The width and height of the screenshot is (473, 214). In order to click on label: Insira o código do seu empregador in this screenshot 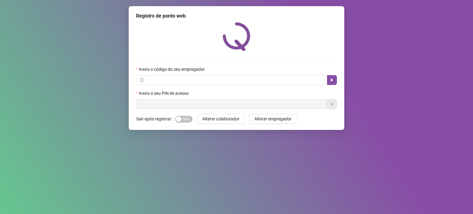, I will do `click(172, 69)`.